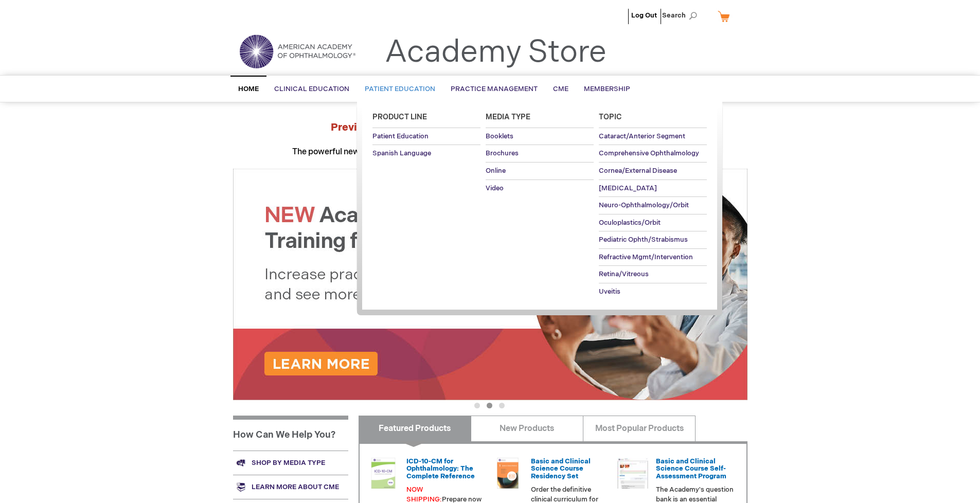  I want to click on span: Uveitis, so click(609, 292).